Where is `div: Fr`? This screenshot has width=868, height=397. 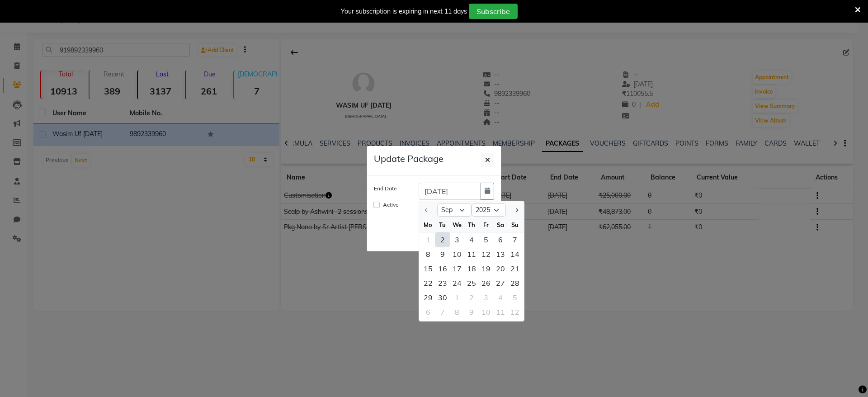 div: Fr is located at coordinates (486, 225).